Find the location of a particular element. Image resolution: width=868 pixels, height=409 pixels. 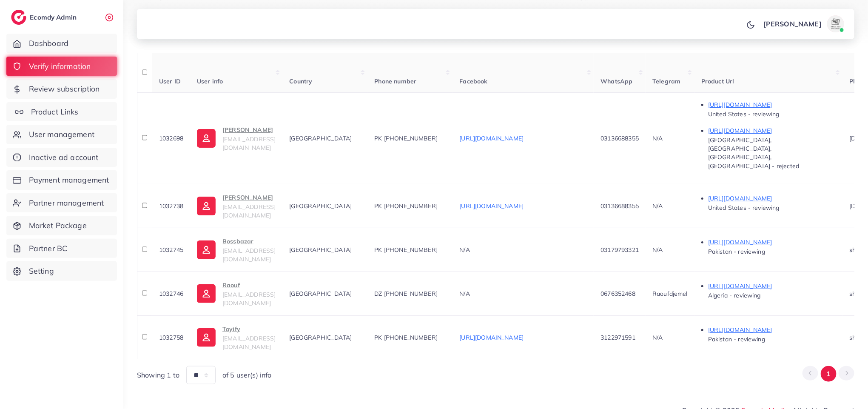

span: User info is located at coordinates (210, 82).